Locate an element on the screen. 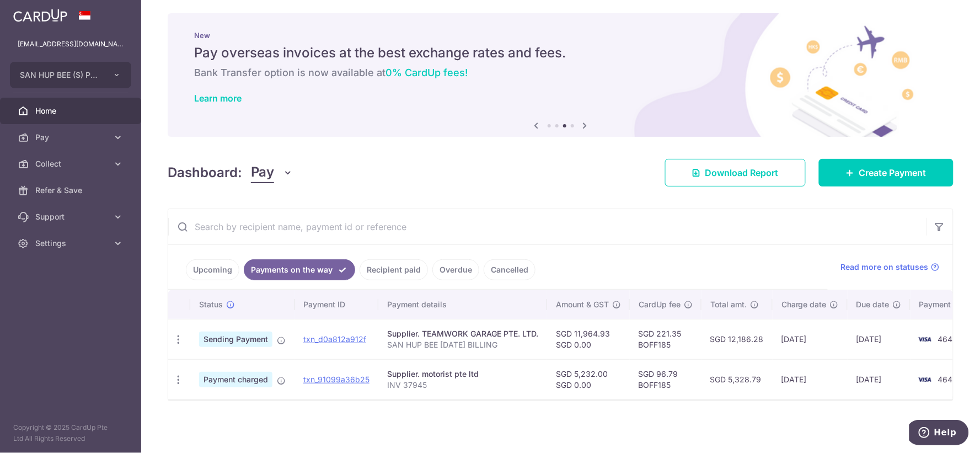  span: Settings is located at coordinates (72, 243).